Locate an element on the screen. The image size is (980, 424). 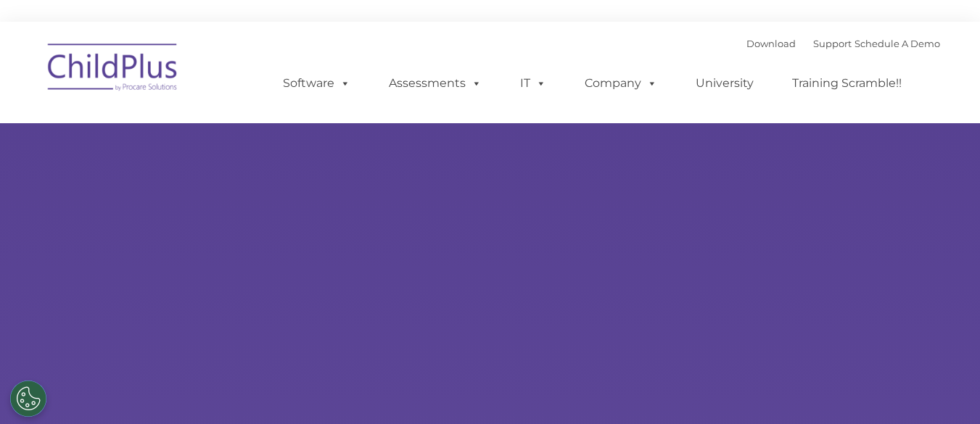
button: Cookies Settings is located at coordinates (28, 399).